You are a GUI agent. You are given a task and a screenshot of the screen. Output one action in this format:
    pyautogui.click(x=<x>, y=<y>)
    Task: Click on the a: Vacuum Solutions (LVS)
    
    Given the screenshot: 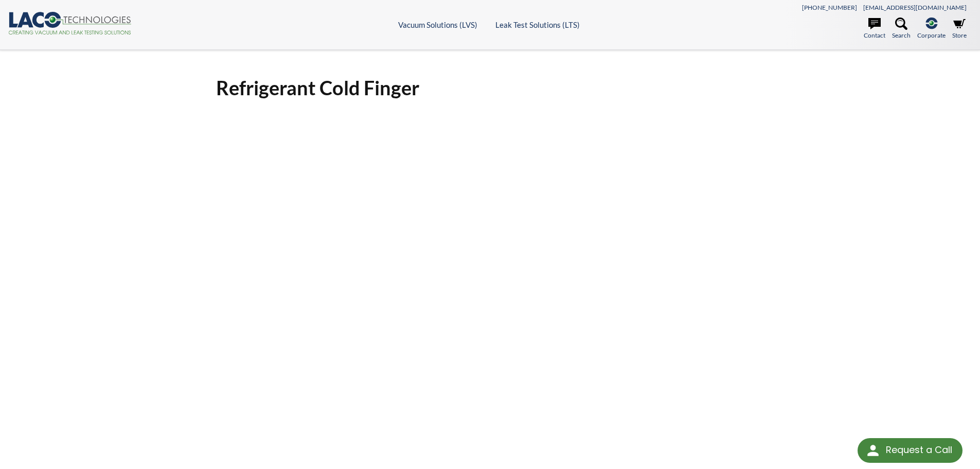 What is the action you would take?
    pyautogui.click(x=437, y=24)
    